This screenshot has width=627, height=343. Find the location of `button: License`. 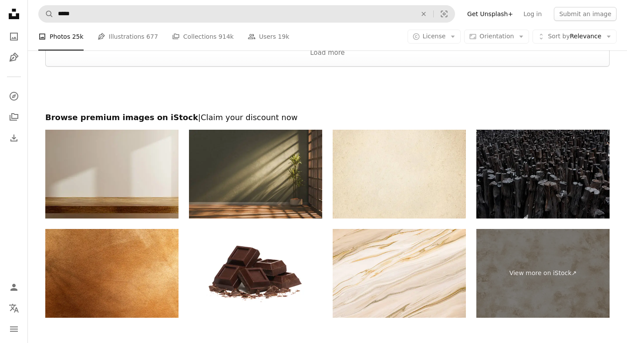

button: License is located at coordinates (434, 37).